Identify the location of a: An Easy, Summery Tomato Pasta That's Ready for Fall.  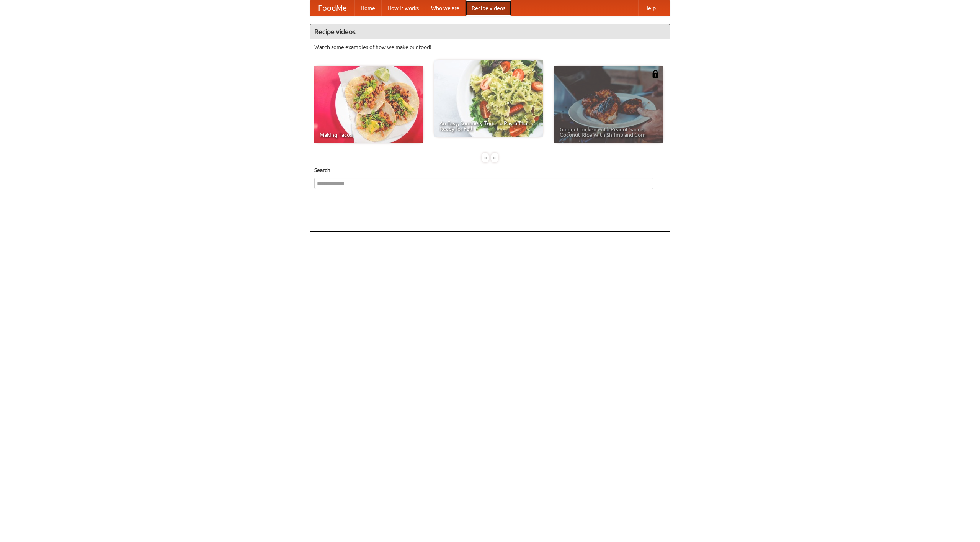
(489, 98).